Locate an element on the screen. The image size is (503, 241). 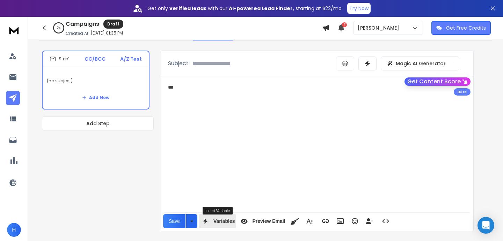
div: Save is located at coordinates (174, 222).